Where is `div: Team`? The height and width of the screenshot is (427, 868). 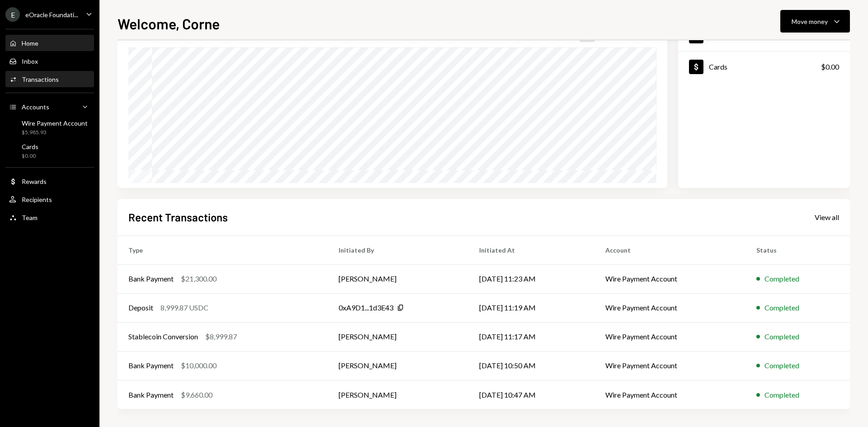
div: Team is located at coordinates (29, 217).